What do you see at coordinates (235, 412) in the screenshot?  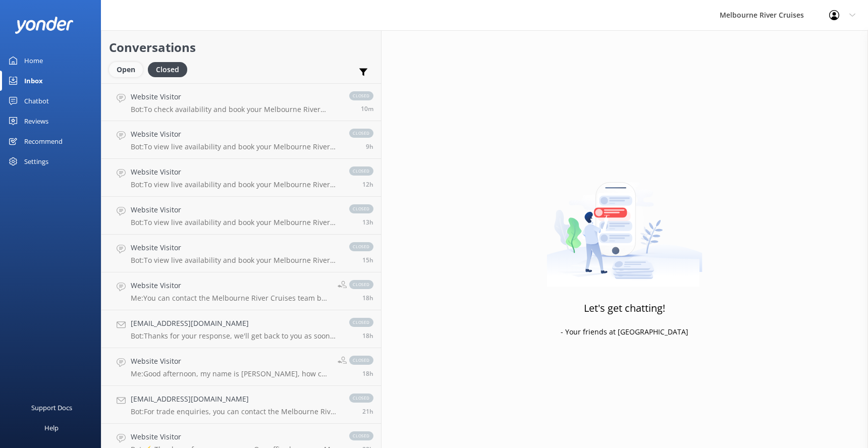 I see `p: Bot: For trade enquiries, you can contact the Melbourne River Cruises team by emailing [EMAIL_ADD...` at bounding box center [235, 412].